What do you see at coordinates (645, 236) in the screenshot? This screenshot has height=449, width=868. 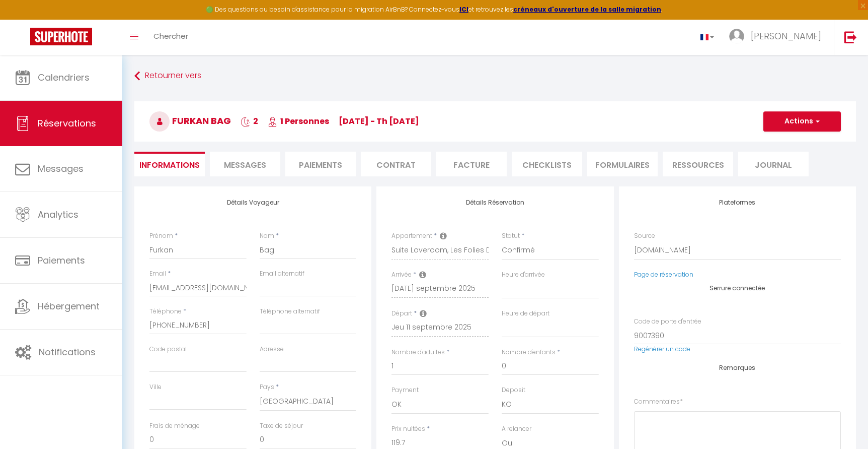 I see `label: Source` at bounding box center [645, 236].